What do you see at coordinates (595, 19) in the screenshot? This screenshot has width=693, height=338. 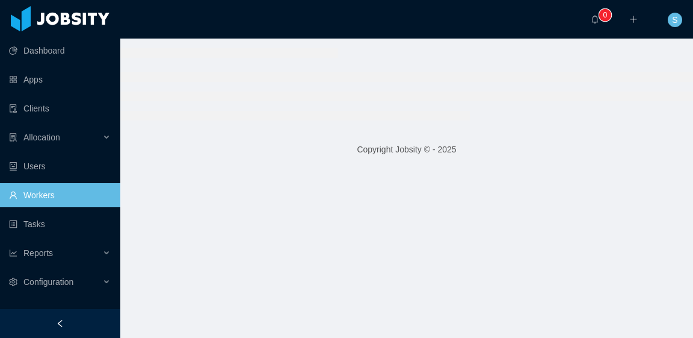 I see `i: icon: bell` at bounding box center [595, 19].